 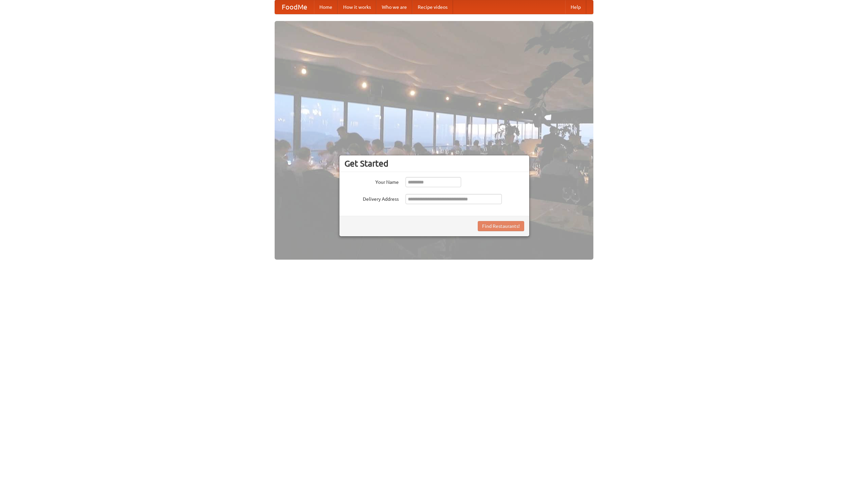 What do you see at coordinates (432, 7) in the screenshot?
I see `a: Recipe videos` at bounding box center [432, 7].